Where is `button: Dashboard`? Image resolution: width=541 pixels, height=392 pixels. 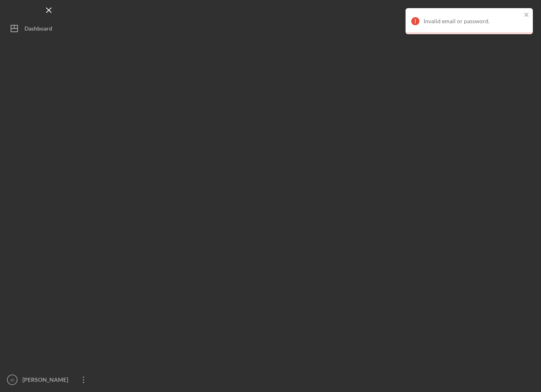
button: Dashboard is located at coordinates (49, 29).